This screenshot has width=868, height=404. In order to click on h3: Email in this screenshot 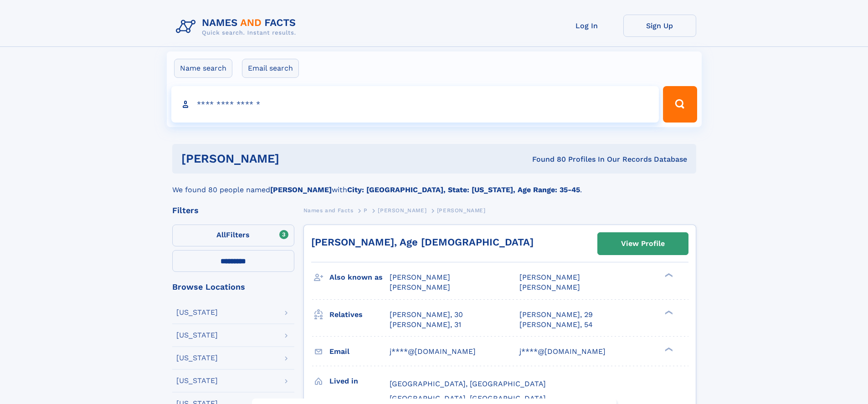, I will do `click(360, 352)`.